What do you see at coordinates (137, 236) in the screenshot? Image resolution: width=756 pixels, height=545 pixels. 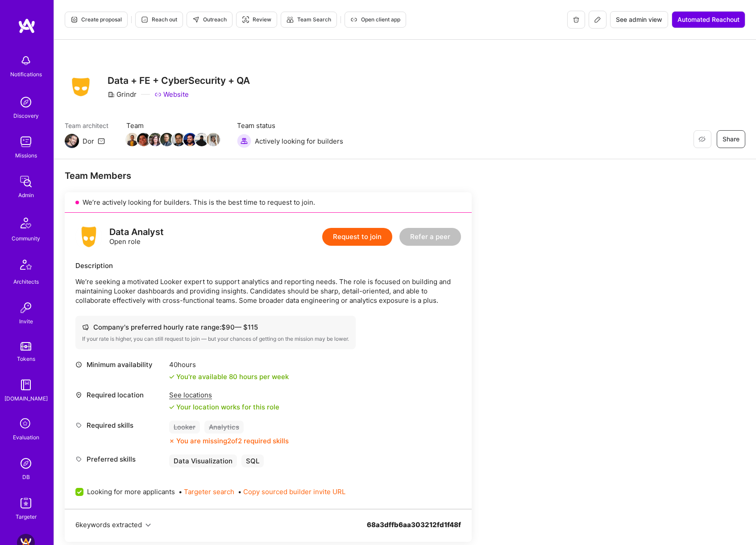 I see `div: Open role` at bounding box center [137, 236].